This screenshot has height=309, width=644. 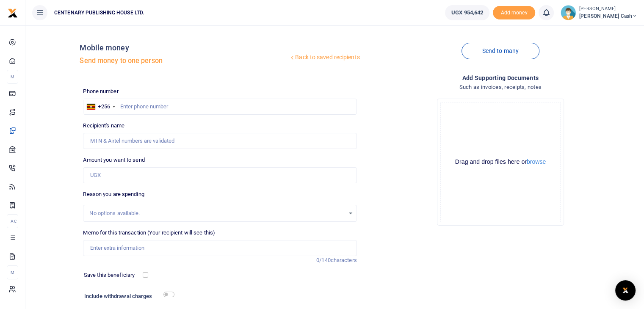 What do you see at coordinates (100, 92) in the screenshot?
I see `label: Phone number` at bounding box center [100, 92].